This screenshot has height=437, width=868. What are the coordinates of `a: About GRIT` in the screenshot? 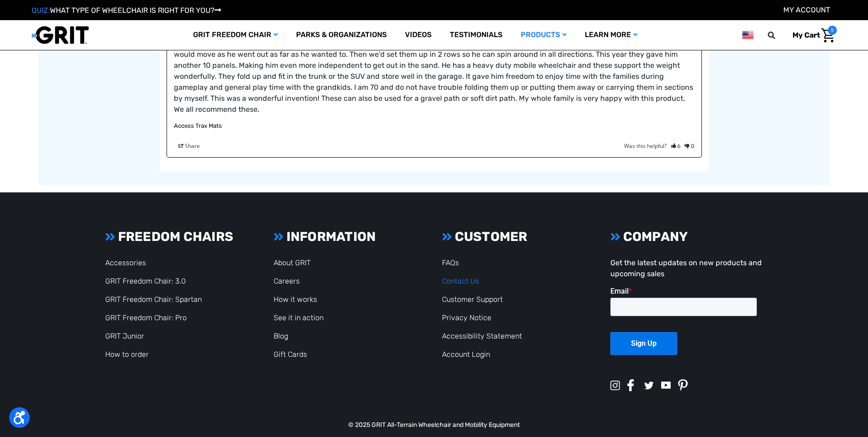 It's located at (292, 262).